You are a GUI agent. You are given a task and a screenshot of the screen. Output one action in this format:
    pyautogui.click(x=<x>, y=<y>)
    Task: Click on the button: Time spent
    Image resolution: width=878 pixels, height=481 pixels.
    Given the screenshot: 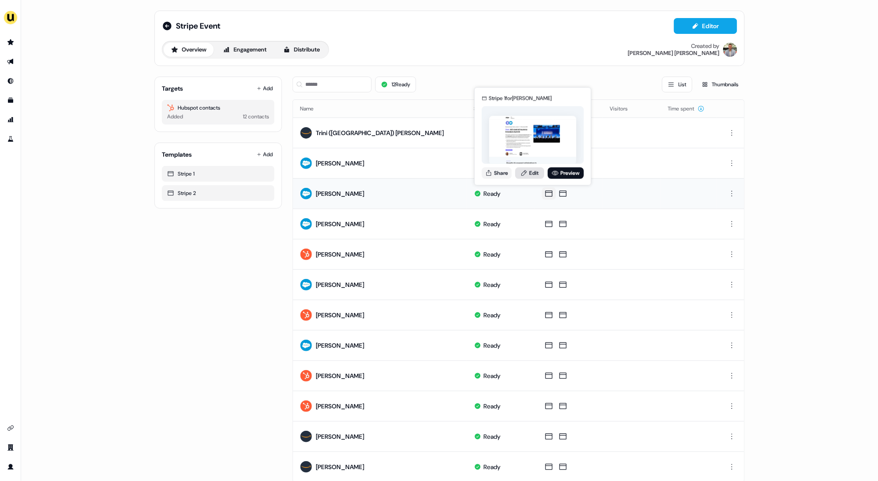 What is the action you would take?
    pyautogui.click(x=686, y=109)
    